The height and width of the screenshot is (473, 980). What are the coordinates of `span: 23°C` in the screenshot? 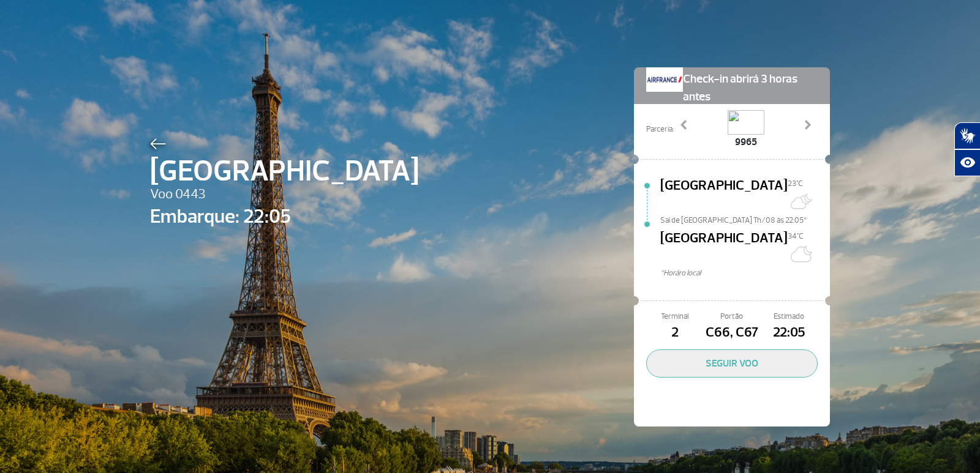 It's located at (795, 184).